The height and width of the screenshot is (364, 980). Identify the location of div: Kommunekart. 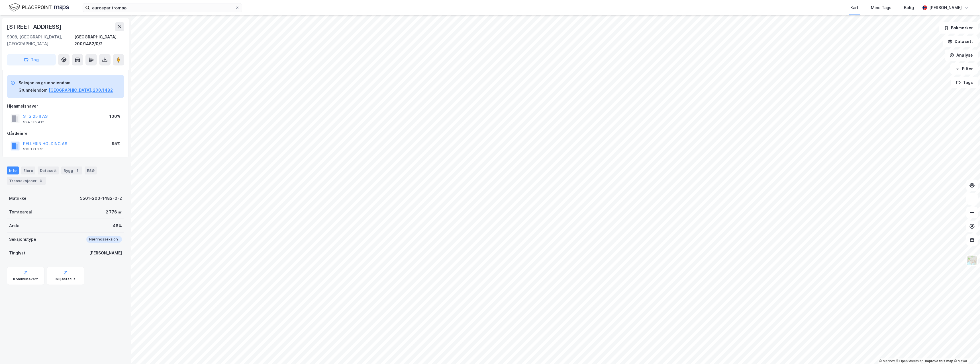
(25, 279).